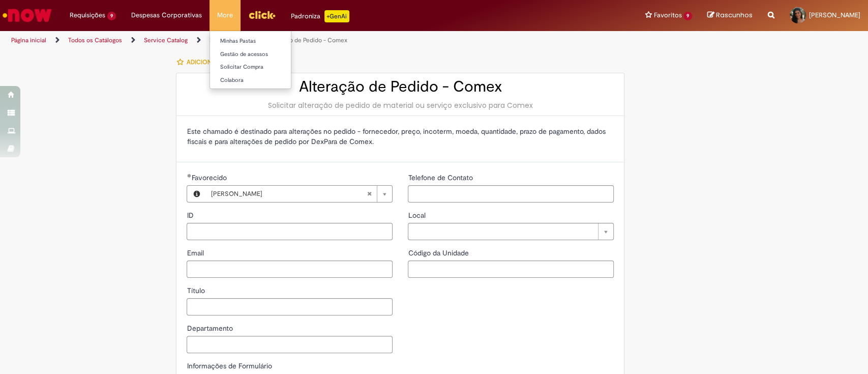  I want to click on input: ID, so click(290, 232).